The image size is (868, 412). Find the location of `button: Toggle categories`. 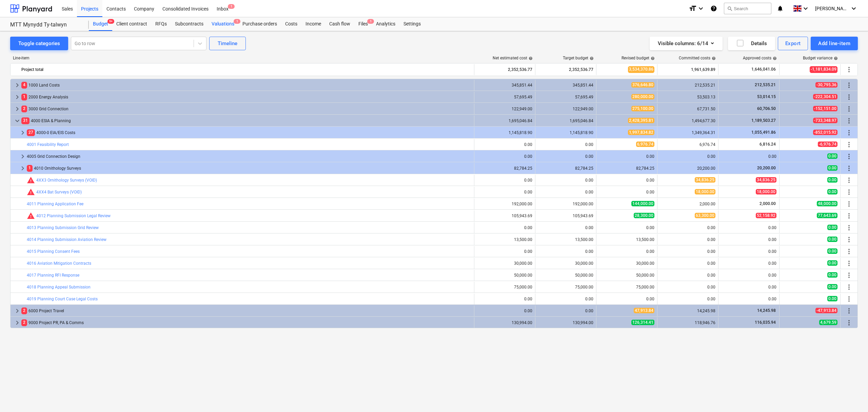

button: Toggle categories is located at coordinates (39, 43).